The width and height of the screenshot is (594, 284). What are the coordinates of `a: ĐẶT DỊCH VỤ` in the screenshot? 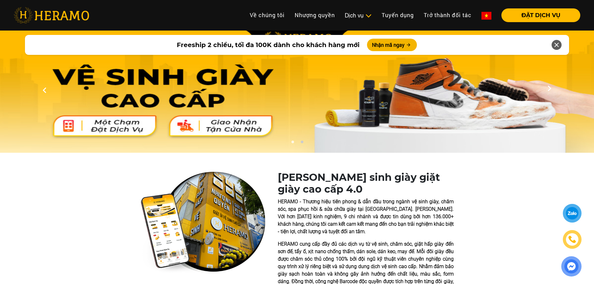 It's located at (538, 15).